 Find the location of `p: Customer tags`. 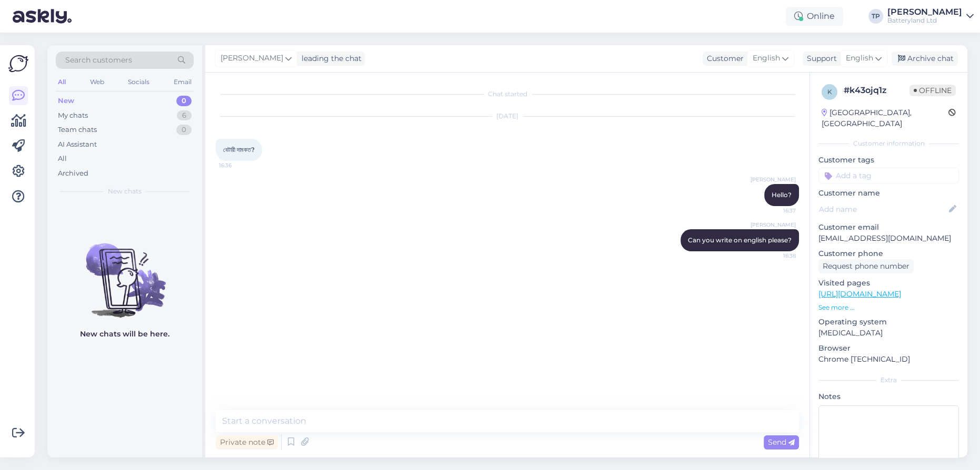

p: Customer tags is located at coordinates (888, 160).